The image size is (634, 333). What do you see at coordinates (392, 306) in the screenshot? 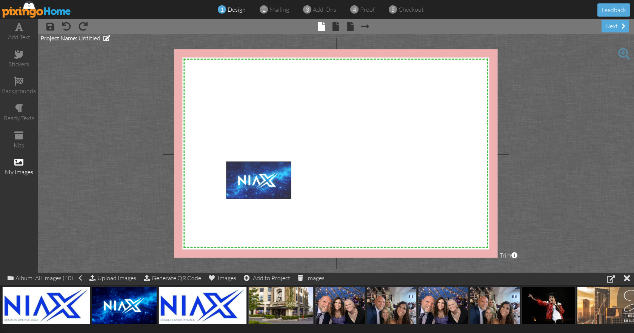
I see `img: 20250924-151232-683f25268f95-500.jpg` at bounding box center [392, 306].